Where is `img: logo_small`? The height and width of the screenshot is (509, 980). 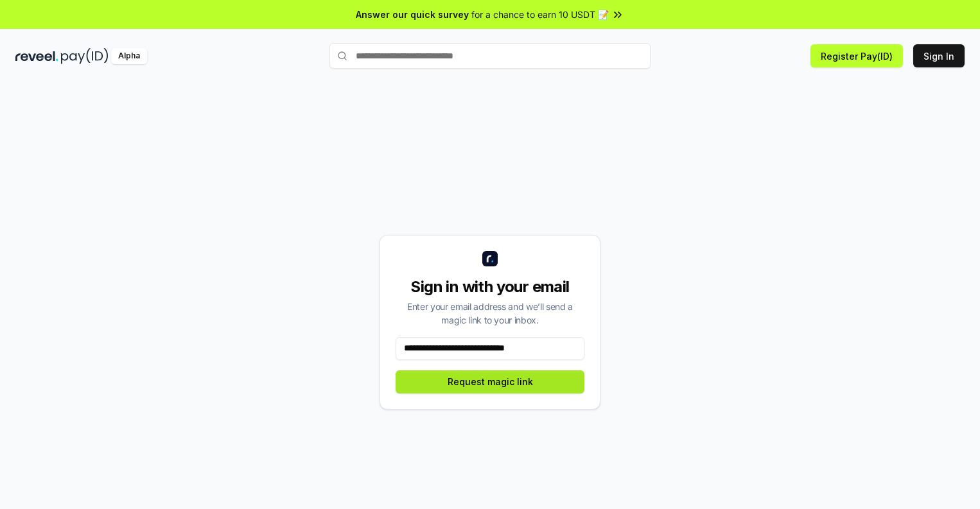 img: logo_small is located at coordinates (490, 259).